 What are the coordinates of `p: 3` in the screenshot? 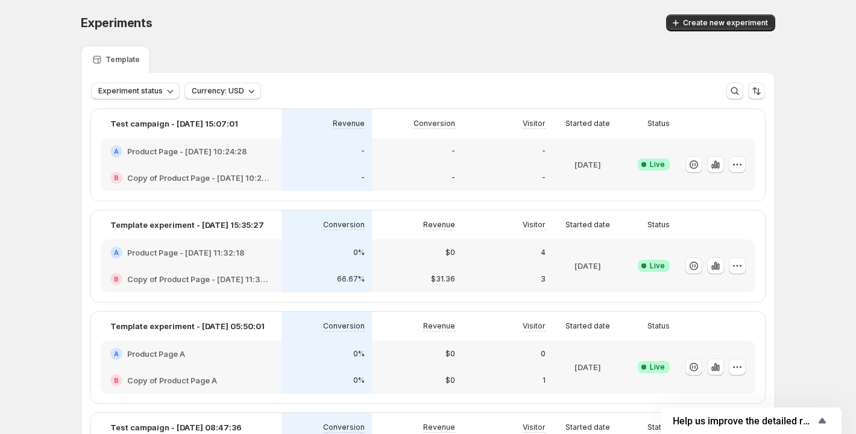 It's located at (543, 279).